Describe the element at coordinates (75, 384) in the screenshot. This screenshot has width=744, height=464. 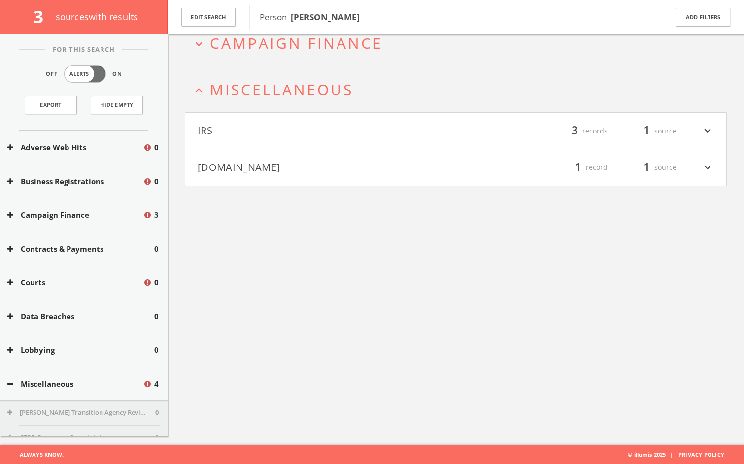
I see `button: Miscellaneous` at that location.